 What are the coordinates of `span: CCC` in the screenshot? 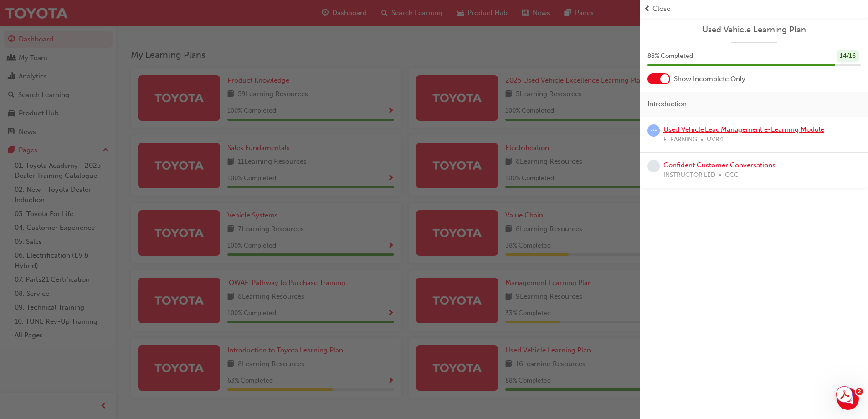 It's located at (732, 175).